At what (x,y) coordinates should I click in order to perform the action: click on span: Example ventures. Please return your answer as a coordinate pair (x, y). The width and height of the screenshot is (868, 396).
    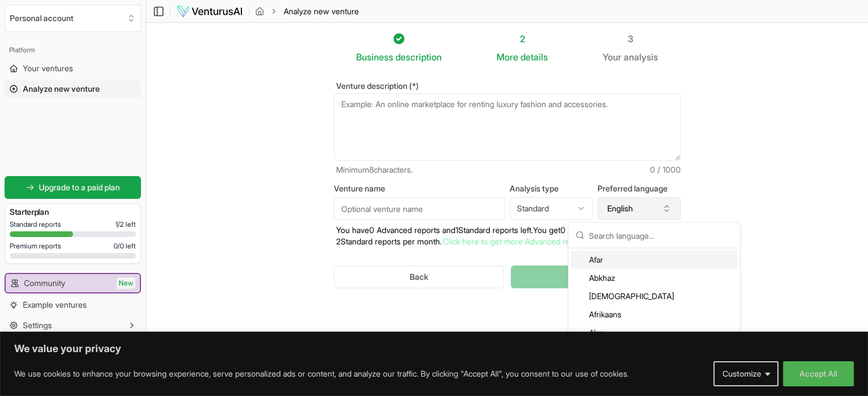
    Looking at the image, I should click on (55, 305).